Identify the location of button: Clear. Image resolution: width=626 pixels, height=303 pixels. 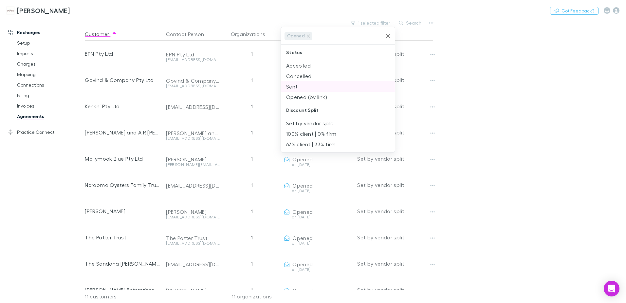
(388, 36).